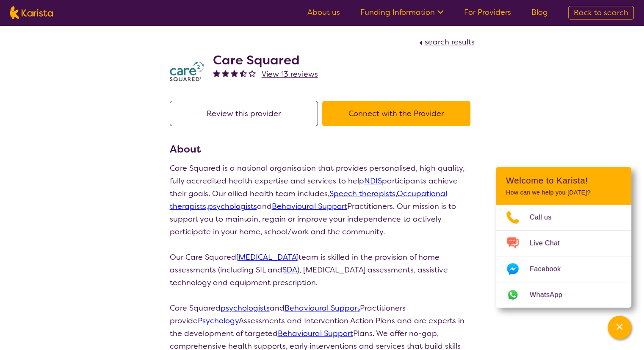 The width and height of the screenshot is (644, 350). What do you see at coordinates (563, 256) in the screenshot?
I see `ul: Choose channel` at bounding box center [563, 256].